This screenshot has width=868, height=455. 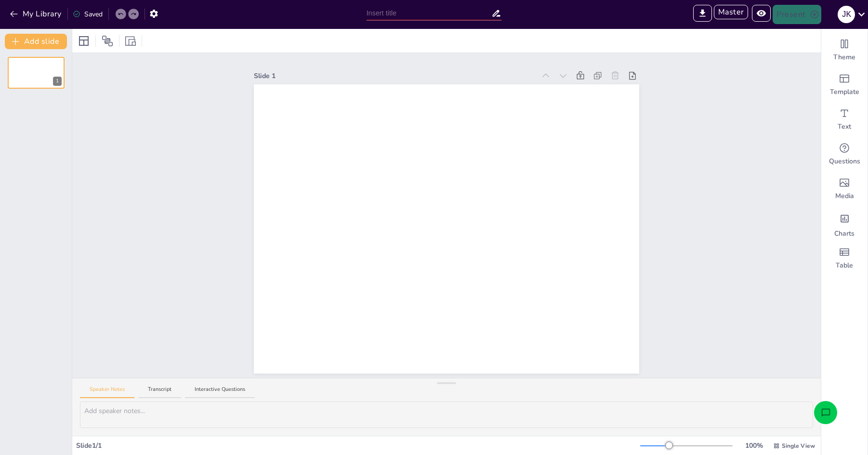 I want to click on div: J K, so click(x=846, y=14).